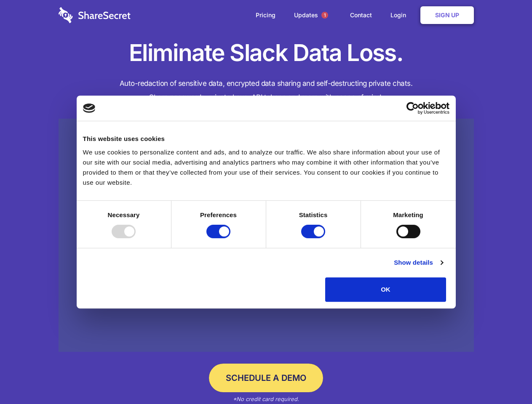  I want to click on h1: Eliminate Slack Data Loss., so click(266, 53).